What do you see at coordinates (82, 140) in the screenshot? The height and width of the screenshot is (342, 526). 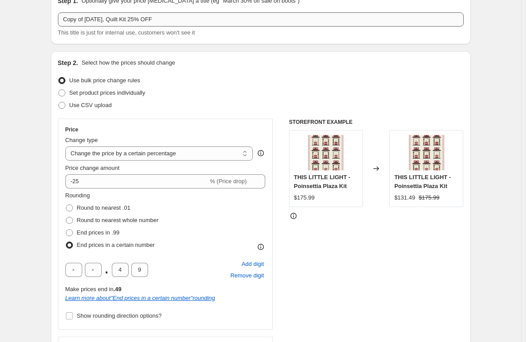 I see `span: Change type` at bounding box center [82, 140].